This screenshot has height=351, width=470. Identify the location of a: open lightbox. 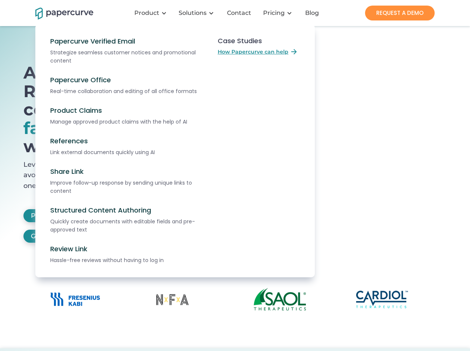
(106, 136).